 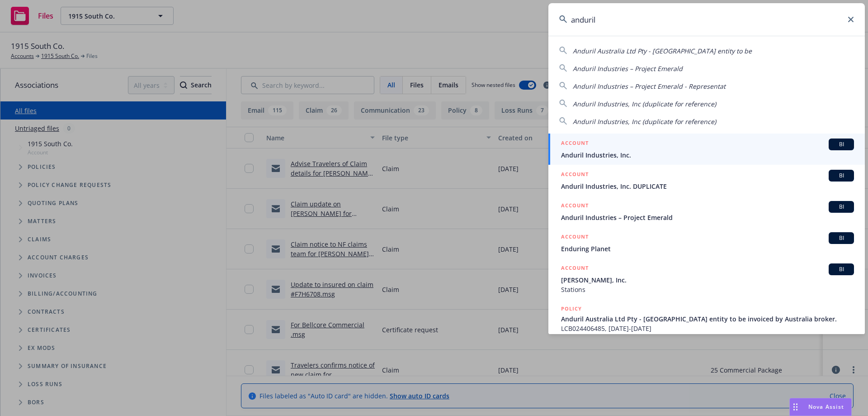 I want to click on a: ACCOUNTBIAnduril Industries, Inc. DUPLICATE, so click(x=707, y=180).